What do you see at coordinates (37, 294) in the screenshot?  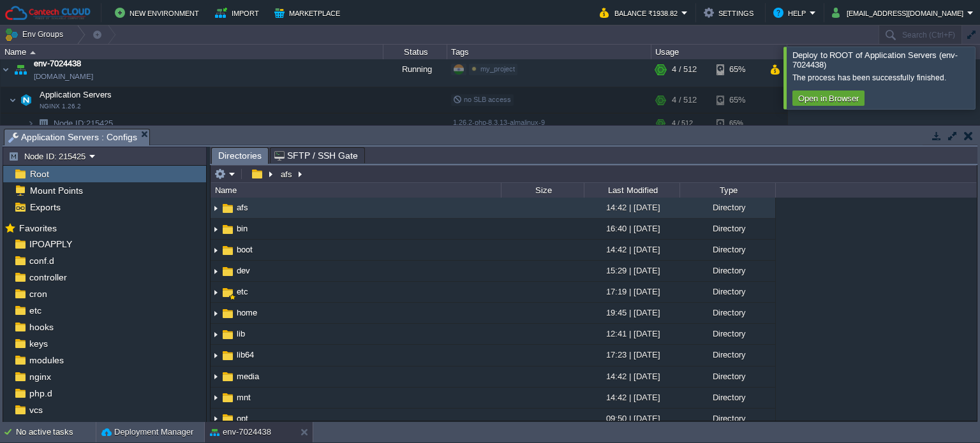 I see `span: cron` at bounding box center [37, 294].